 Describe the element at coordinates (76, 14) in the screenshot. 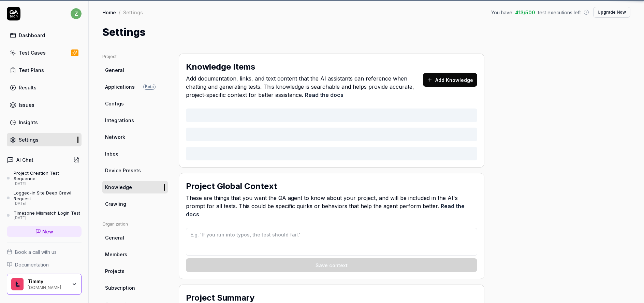

I see `span: z` at that location.